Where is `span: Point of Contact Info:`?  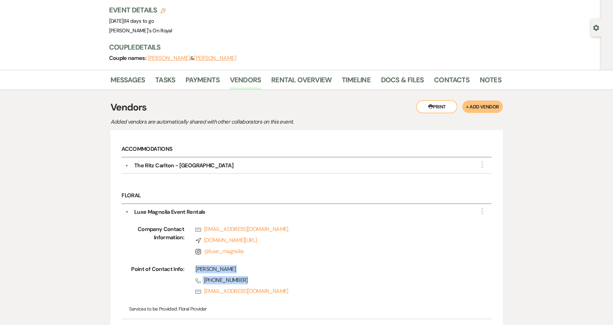
span: Point of Contact Info: is located at coordinates (157, 281).